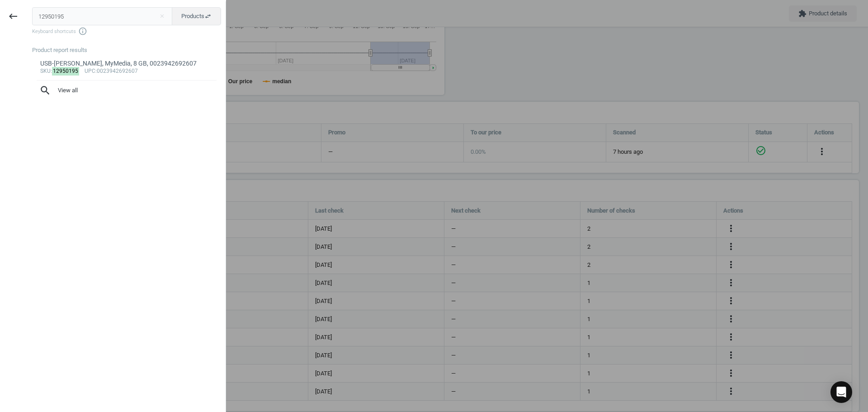 This screenshot has width=868, height=412. What do you see at coordinates (45, 71) in the screenshot?
I see `span: sku` at bounding box center [45, 71].